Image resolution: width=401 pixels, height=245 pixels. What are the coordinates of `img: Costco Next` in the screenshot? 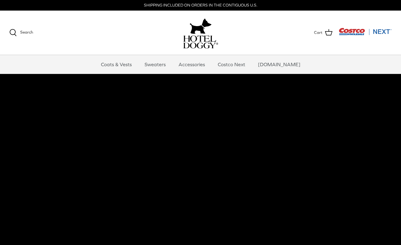 It's located at (365, 31).